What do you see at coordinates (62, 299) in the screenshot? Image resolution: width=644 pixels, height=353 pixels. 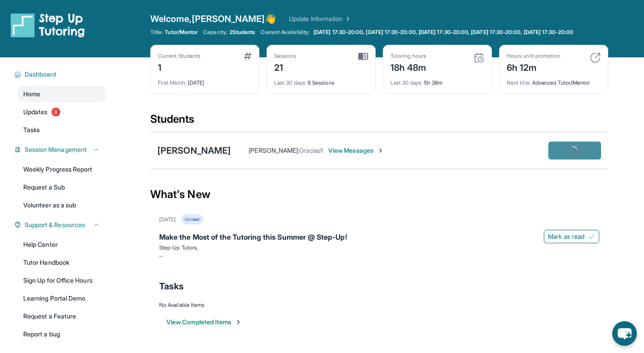 I see `a: Learning Portal Demo` at bounding box center [62, 299].